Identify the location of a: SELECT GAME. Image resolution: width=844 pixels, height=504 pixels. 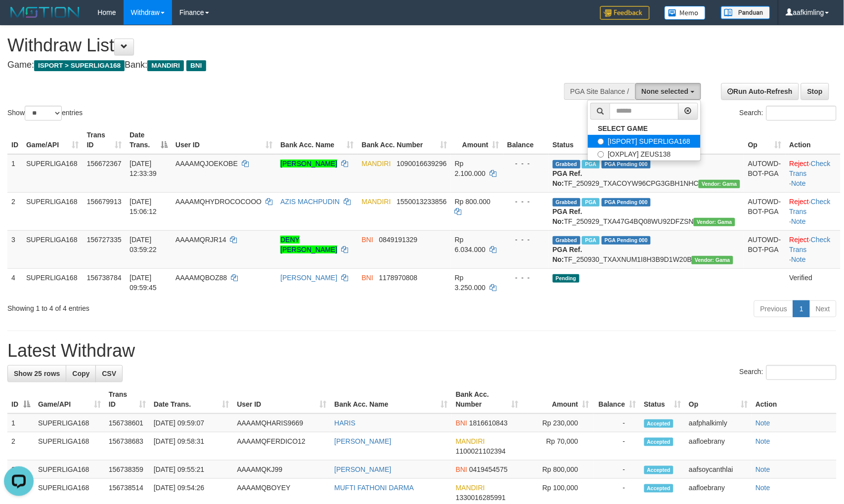
(644, 128).